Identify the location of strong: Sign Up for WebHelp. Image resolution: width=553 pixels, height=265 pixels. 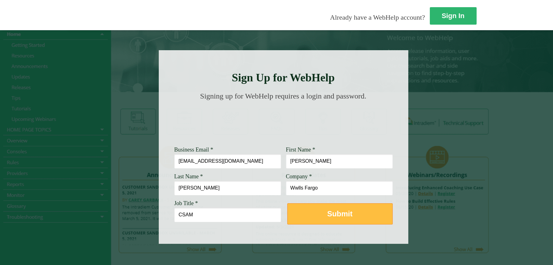
(283, 78).